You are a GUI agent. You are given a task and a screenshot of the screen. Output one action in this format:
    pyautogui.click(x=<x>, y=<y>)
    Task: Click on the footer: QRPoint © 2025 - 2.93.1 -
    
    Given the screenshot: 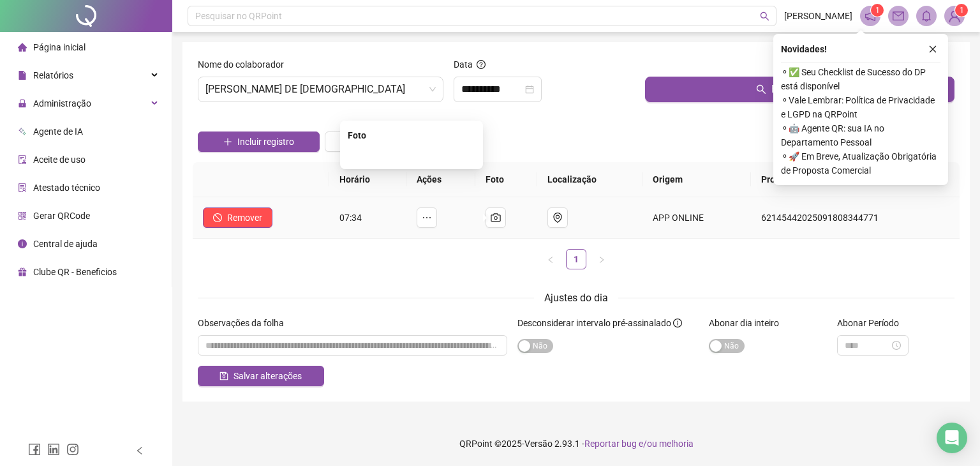 What is the action you would take?
    pyautogui.click(x=576, y=444)
    